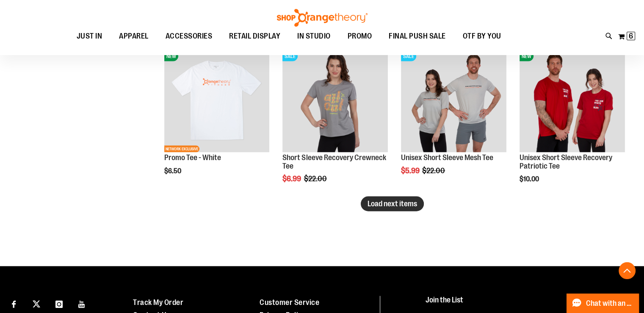 This screenshot has width=644, height=313. Describe the element at coordinates (193, 158) in the screenshot. I see `a: Promo Tee - White` at that location.